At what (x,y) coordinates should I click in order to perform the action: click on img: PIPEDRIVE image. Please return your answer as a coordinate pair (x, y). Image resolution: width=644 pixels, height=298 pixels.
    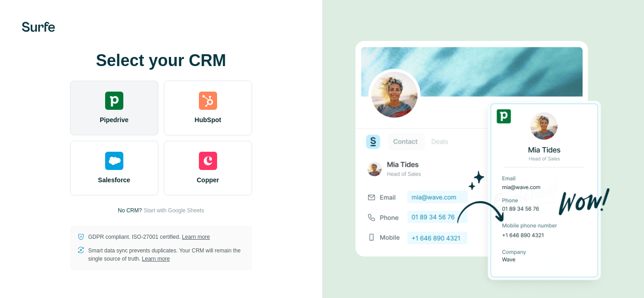
    Looking at the image, I should click on (483, 161).